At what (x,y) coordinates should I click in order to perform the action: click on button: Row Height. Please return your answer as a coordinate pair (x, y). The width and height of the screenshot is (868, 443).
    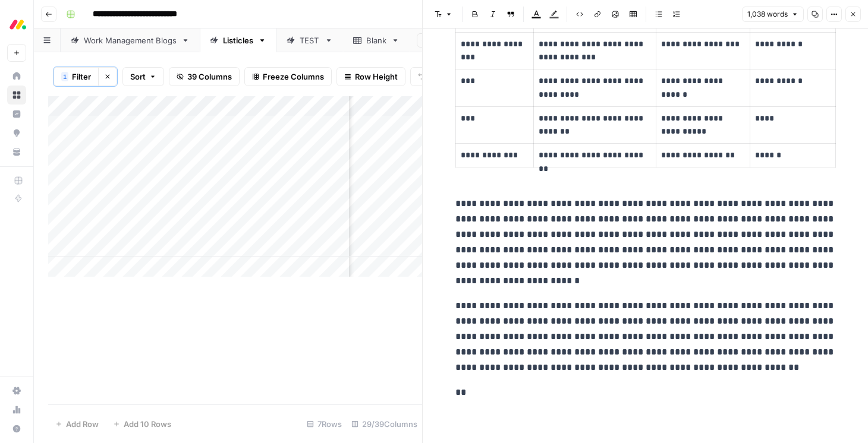
    Looking at the image, I should click on (371, 77).